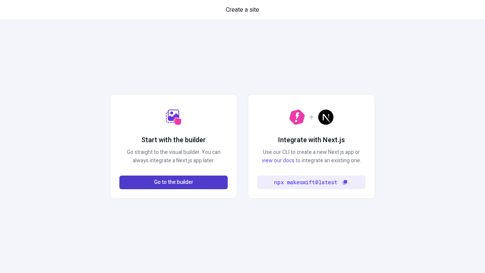 This screenshot has width=485, height=273. What do you see at coordinates (278, 160) in the screenshot?
I see `a: view our docs` at bounding box center [278, 160].